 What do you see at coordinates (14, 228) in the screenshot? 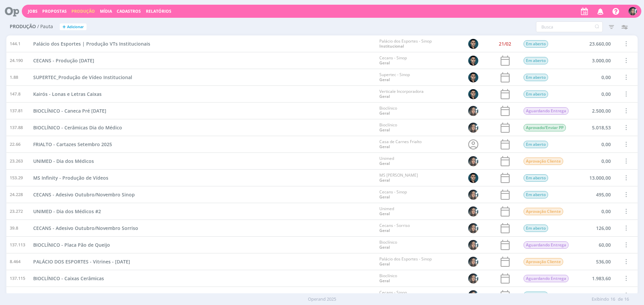
I see `span: 39.8` at bounding box center [14, 228].